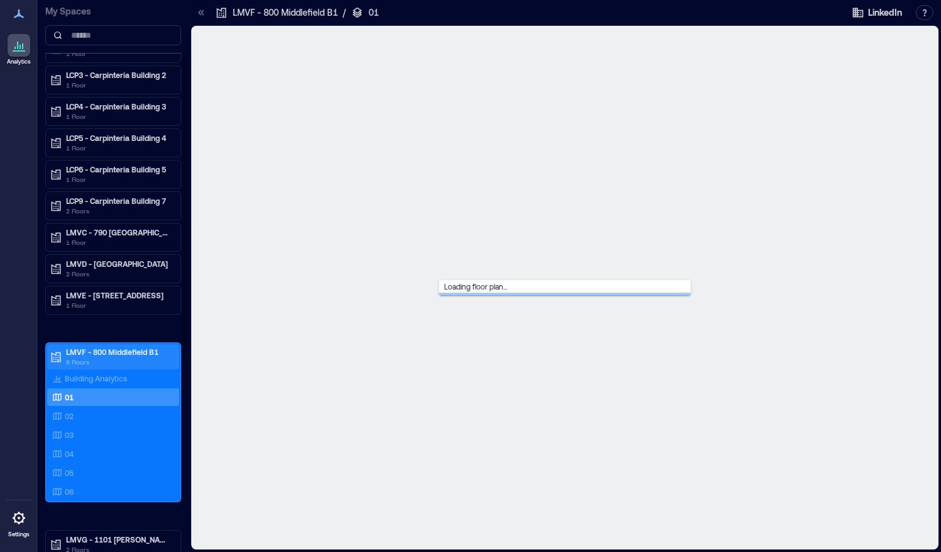  What do you see at coordinates (119, 201) in the screenshot?
I see `p: LCP9 - Carpinteria Building 7` at bounding box center [119, 201].